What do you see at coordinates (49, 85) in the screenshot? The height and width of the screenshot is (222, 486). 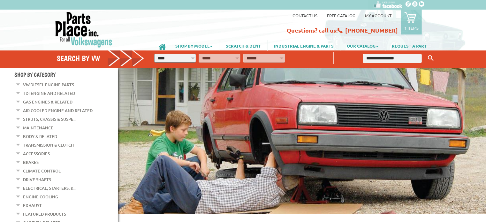 I see `a: VW Diesel Engine Parts` at bounding box center [49, 85].